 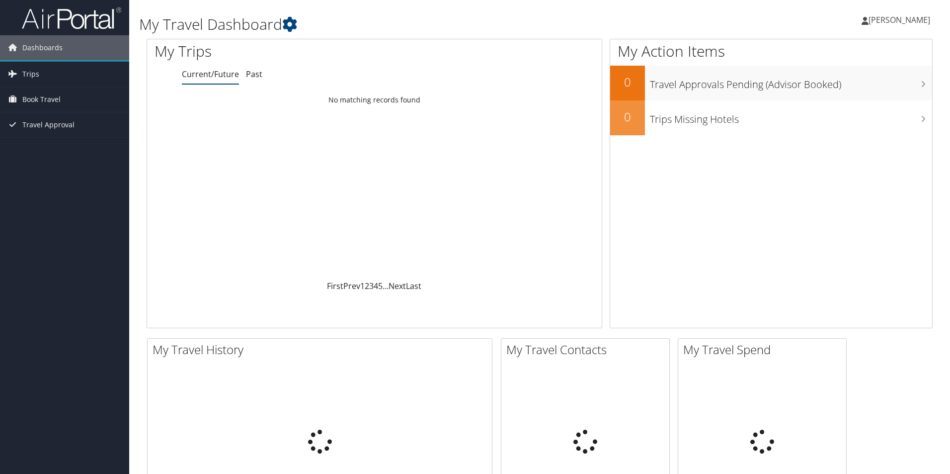 What do you see at coordinates (322, 349) in the screenshot?
I see `h2: My Travel History` at bounding box center [322, 349].